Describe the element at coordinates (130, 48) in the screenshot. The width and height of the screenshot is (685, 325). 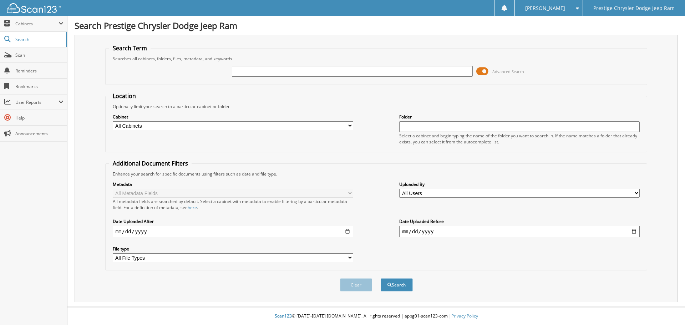
I see `legend: Search Term` at that location.